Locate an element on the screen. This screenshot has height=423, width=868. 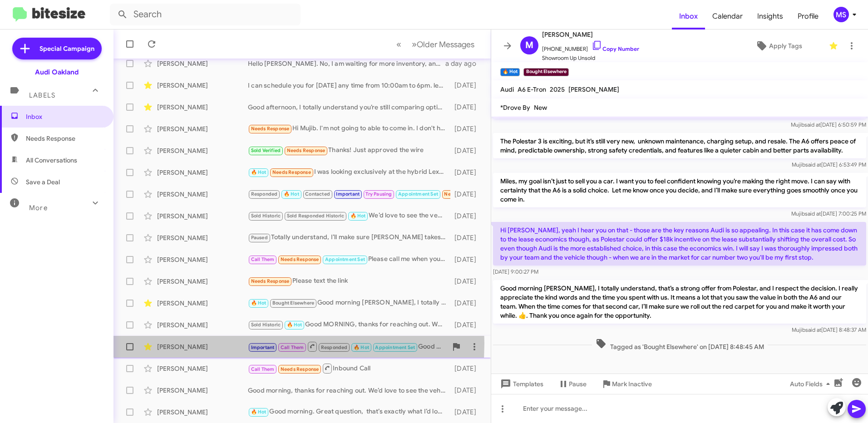
button: Apply Tags is located at coordinates (778, 45).